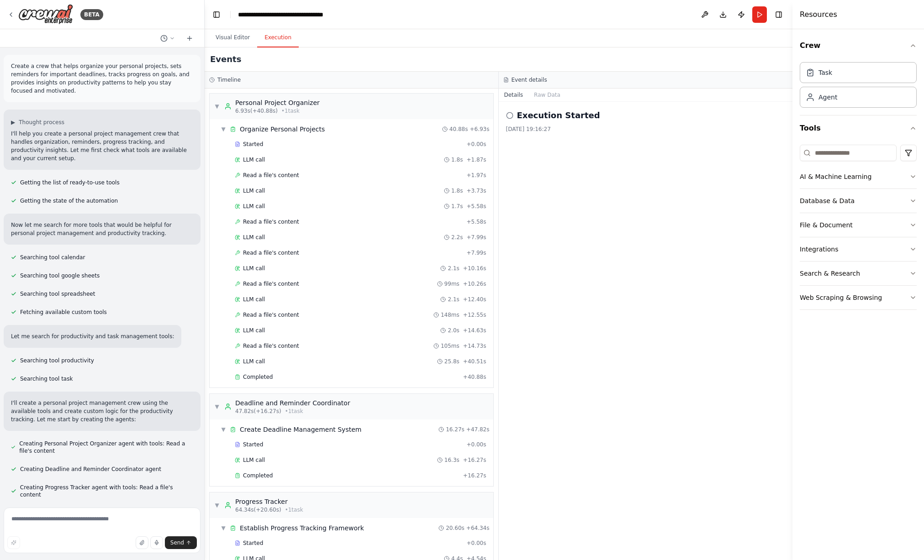 This screenshot has width=924, height=560. What do you see at coordinates (474, 377) in the screenshot?
I see `span: + 40.88s` at bounding box center [474, 377].